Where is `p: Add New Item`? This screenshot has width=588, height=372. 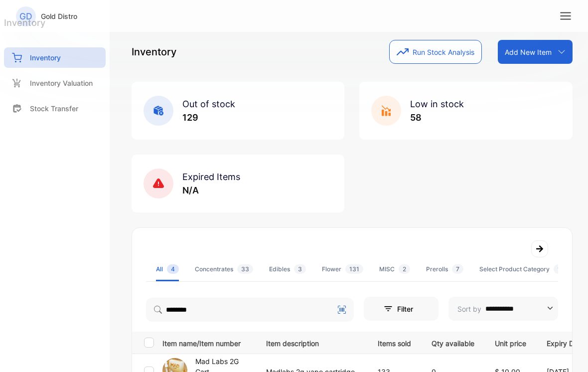 p: Add New Item is located at coordinates (528, 52).